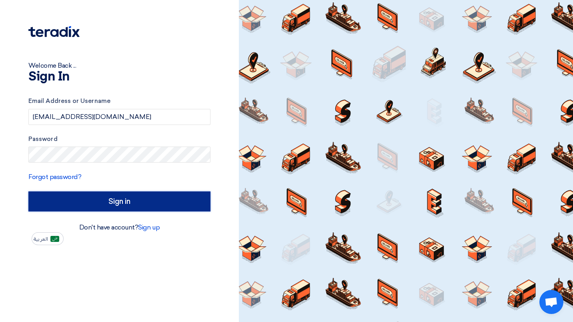  I want to click on label: Password, so click(119, 139).